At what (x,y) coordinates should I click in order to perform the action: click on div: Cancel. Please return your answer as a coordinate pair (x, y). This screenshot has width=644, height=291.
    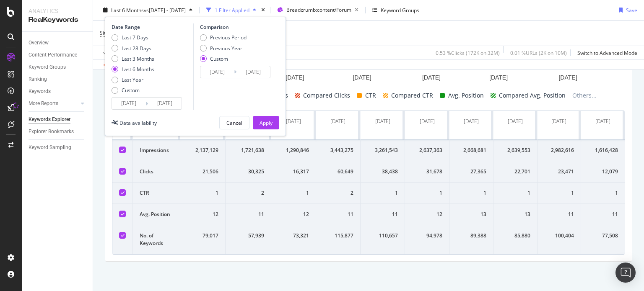
    Looking at the image, I should click on (235, 122).